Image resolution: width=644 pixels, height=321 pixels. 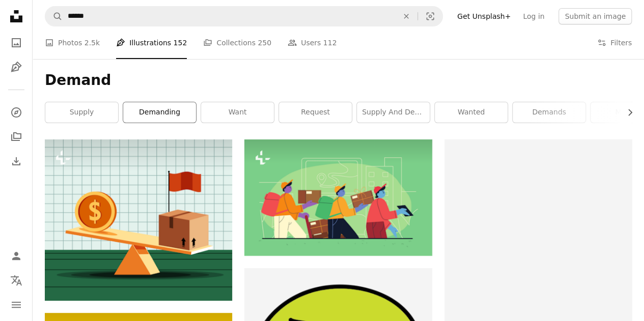 What do you see at coordinates (533, 16) in the screenshot?
I see `a: Log in` at bounding box center [533, 16].